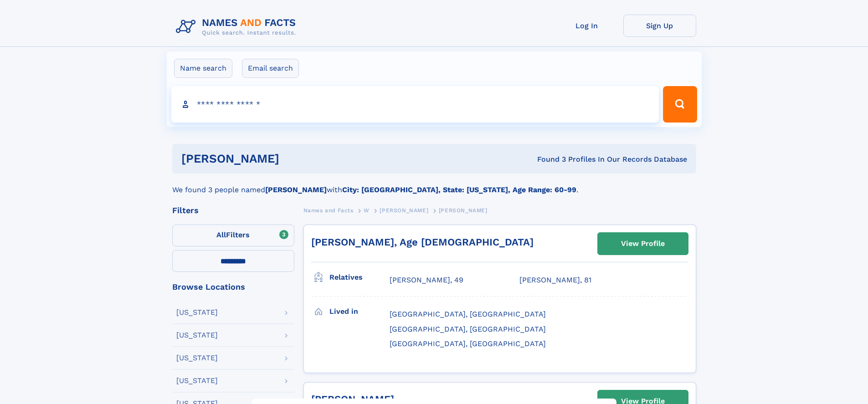  I want to click on a: Sign Up, so click(659, 26).